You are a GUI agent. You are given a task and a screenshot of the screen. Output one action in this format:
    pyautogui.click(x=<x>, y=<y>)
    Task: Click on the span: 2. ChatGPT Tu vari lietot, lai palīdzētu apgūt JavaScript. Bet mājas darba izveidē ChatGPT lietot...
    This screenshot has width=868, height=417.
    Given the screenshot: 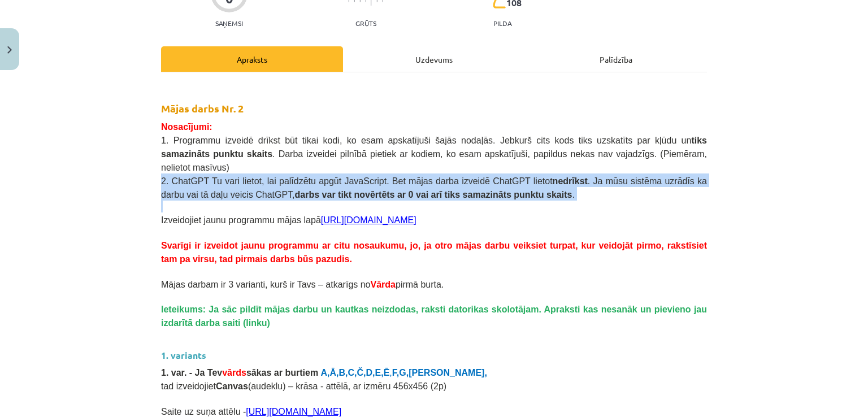 What is the action you would take?
    pyautogui.click(x=434, y=188)
    